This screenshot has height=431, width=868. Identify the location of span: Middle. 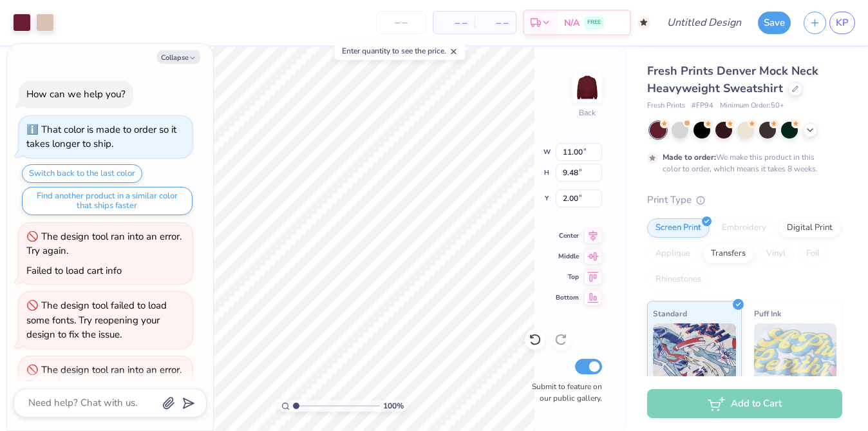
(567, 257).